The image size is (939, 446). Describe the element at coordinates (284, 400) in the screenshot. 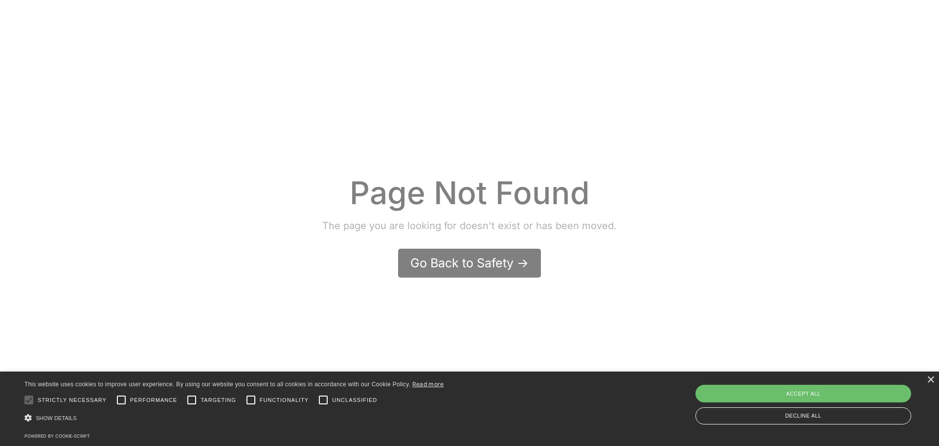

I see `span: Functionality` at that location.